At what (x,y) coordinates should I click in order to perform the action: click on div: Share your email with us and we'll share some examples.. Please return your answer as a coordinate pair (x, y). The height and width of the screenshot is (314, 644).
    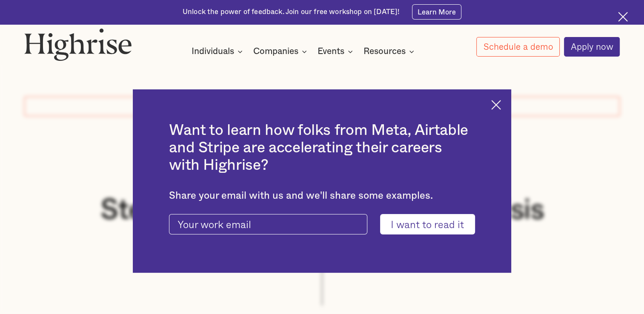
    Looking at the image, I should click on (322, 197).